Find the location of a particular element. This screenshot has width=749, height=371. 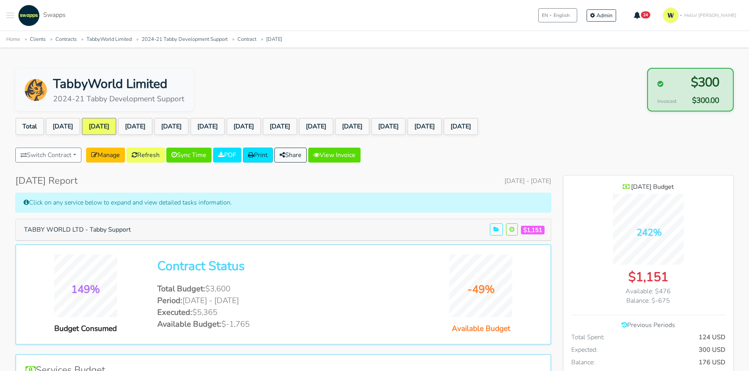

a: TabbyWorld Limited is located at coordinates (109, 39).